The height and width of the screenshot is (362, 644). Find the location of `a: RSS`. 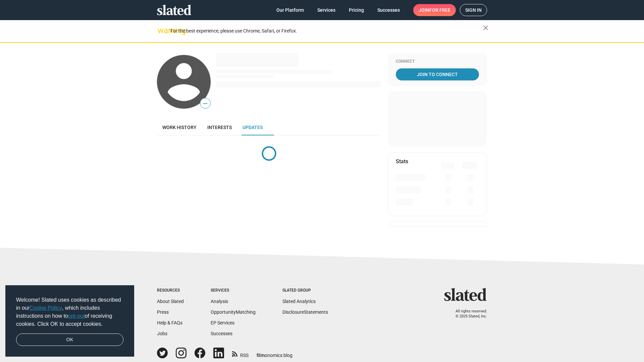

a: RSS is located at coordinates (240, 353).